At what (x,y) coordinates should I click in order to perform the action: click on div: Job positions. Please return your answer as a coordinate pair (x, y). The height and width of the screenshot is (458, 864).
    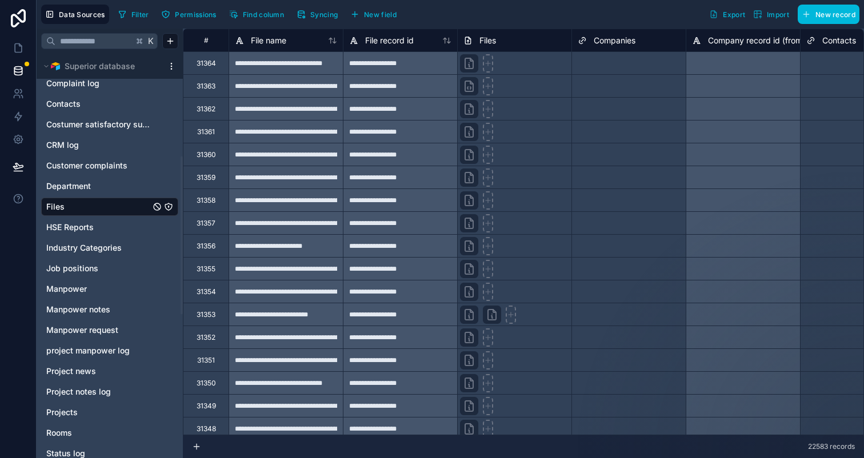
    Looking at the image, I should click on (110, 269).